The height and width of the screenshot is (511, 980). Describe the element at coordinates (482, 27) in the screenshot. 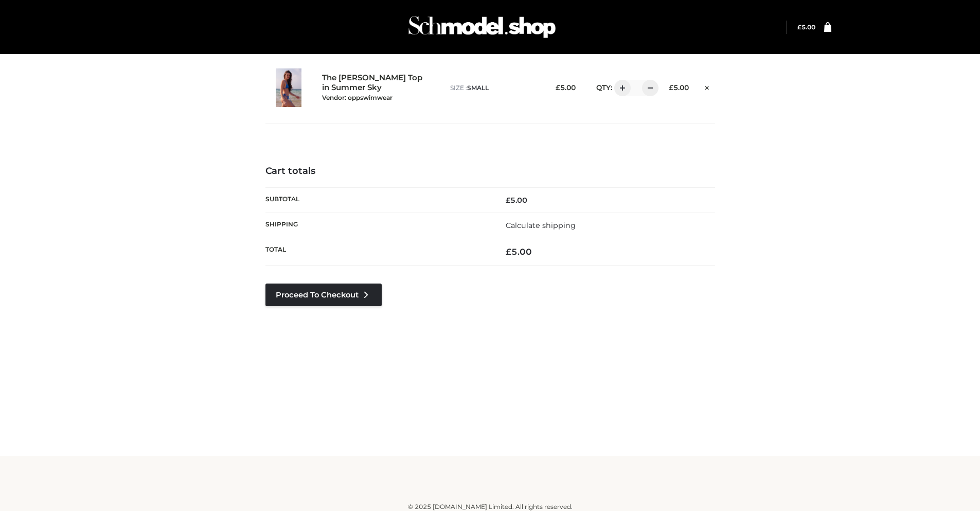

I see `img: Schmodel Admin 964` at that location.